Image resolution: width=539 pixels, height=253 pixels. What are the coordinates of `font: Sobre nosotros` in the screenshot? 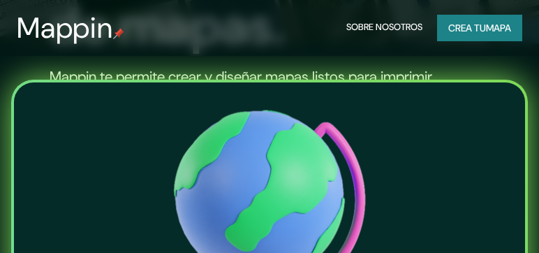 It's located at (384, 27).